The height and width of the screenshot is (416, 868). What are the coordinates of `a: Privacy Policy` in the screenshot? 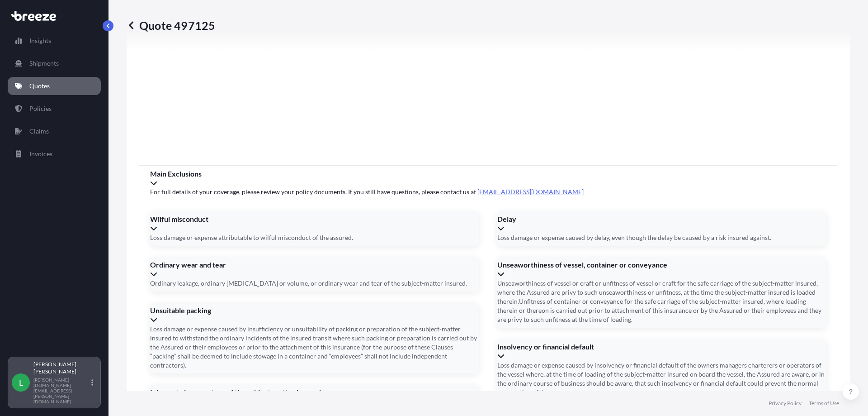 It's located at (785, 403).